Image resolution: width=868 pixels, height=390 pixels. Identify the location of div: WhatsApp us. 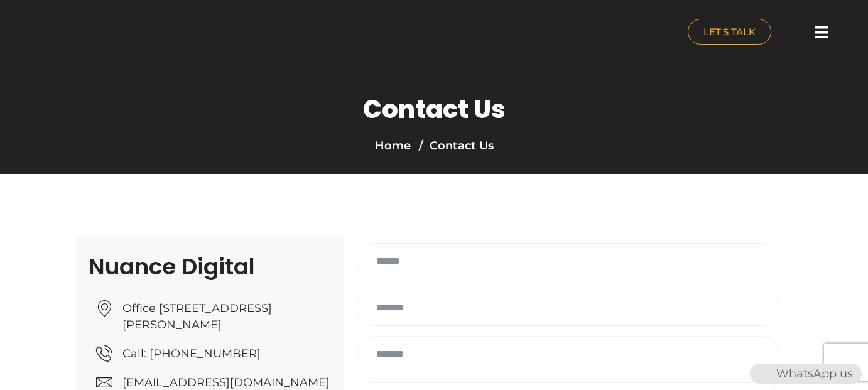
(806, 373).